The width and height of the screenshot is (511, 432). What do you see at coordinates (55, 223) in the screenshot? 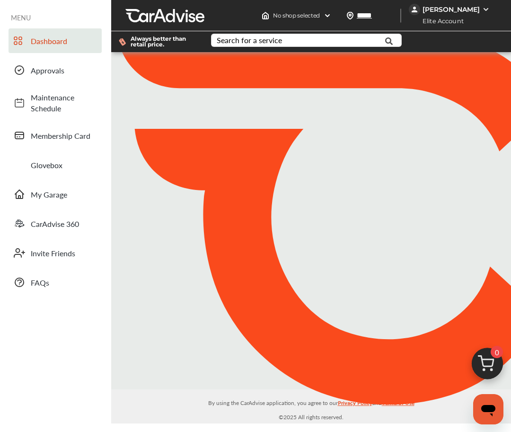
I see `a: CarAdvise 360` at bounding box center [55, 223].